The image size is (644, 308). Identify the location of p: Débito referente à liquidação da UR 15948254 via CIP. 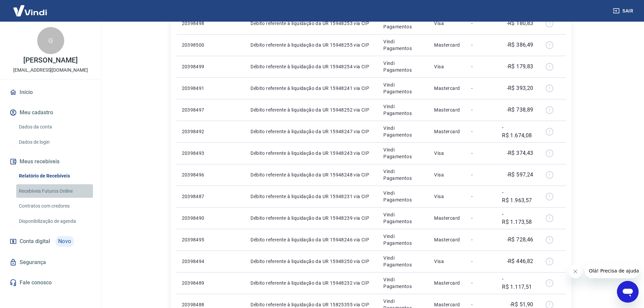
(311, 67).